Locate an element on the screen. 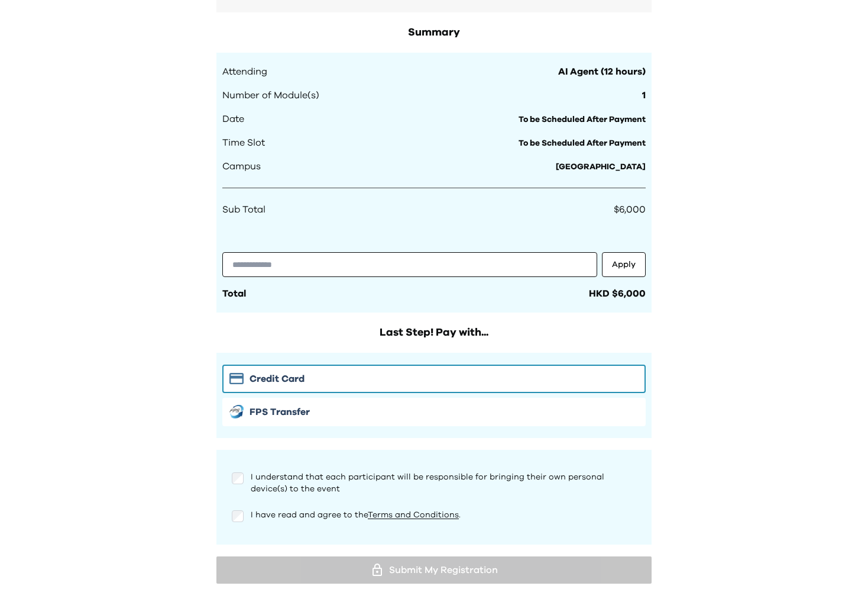 Image resolution: width=868 pixels, height=589 pixels. span: FPS Transfer is located at coordinates (279, 412).